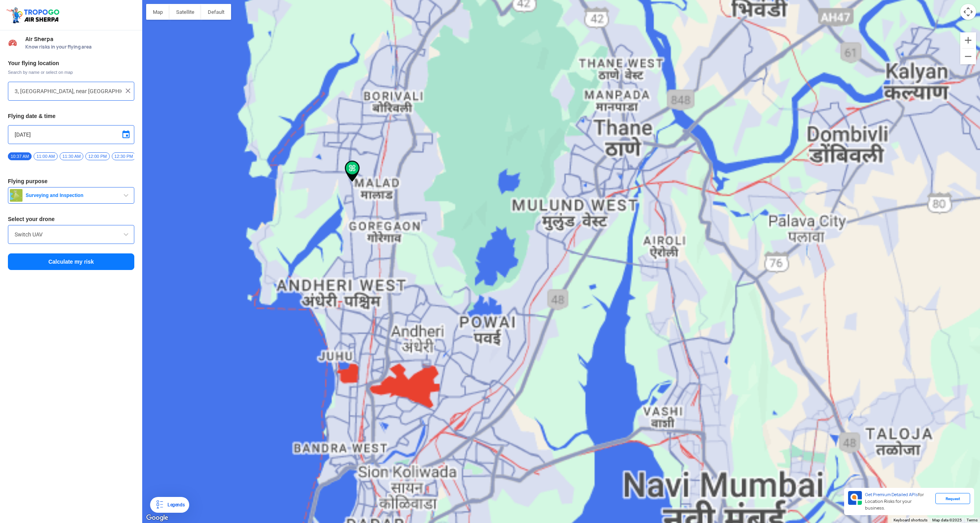 The width and height of the screenshot is (980, 523). Describe the element at coordinates (899, 502) in the screenshot. I see `div: for Location Risks for your business.` at that location.